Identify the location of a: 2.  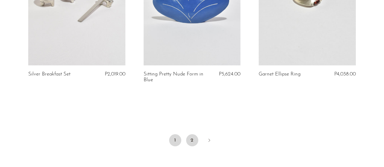
(192, 140).